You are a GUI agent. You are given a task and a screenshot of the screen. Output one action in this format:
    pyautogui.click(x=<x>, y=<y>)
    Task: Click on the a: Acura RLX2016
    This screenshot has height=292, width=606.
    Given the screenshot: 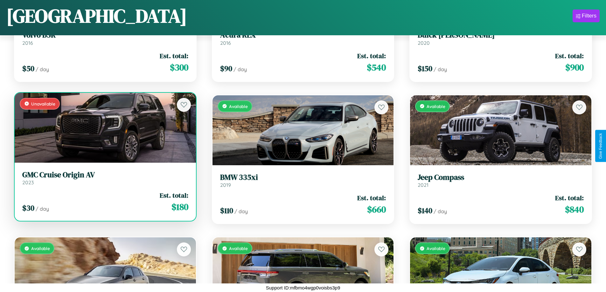 What is the action you would take?
    pyautogui.click(x=303, y=38)
    